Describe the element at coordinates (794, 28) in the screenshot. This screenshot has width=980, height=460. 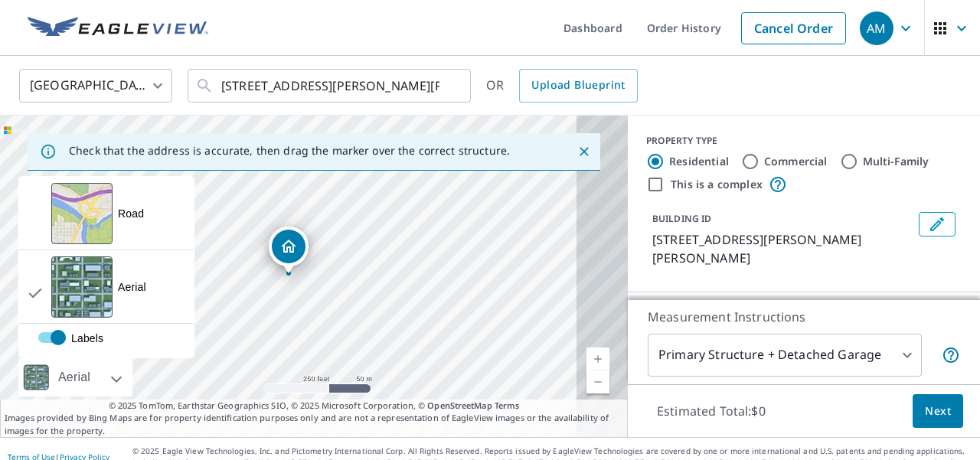
I see `a: Cancel Order` at that location.